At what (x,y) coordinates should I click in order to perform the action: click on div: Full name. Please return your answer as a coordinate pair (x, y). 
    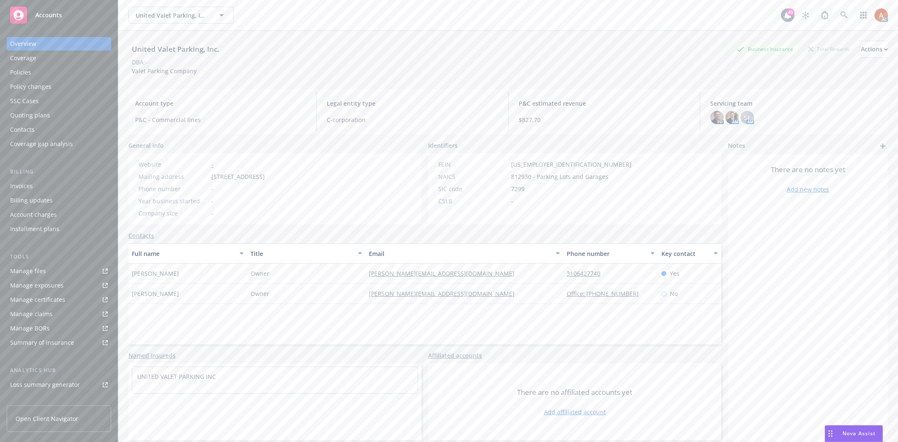
    Looking at the image, I should click on (183, 254).